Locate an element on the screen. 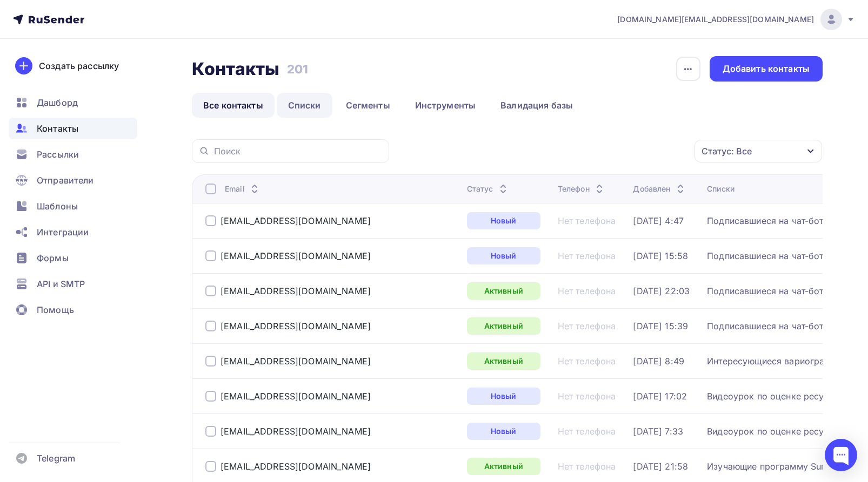 The image size is (868, 482). div: Статус: Все is located at coordinates (726, 152).